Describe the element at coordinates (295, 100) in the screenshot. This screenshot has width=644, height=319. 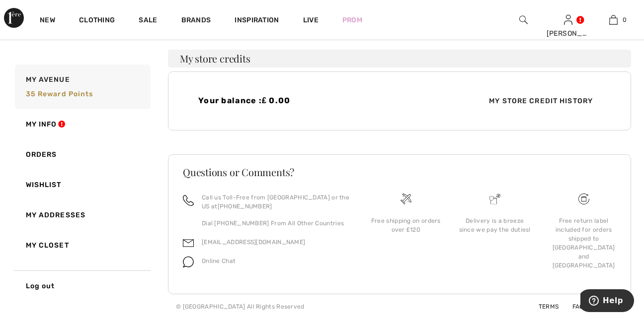
I see `h4: Your balance :` at that location.